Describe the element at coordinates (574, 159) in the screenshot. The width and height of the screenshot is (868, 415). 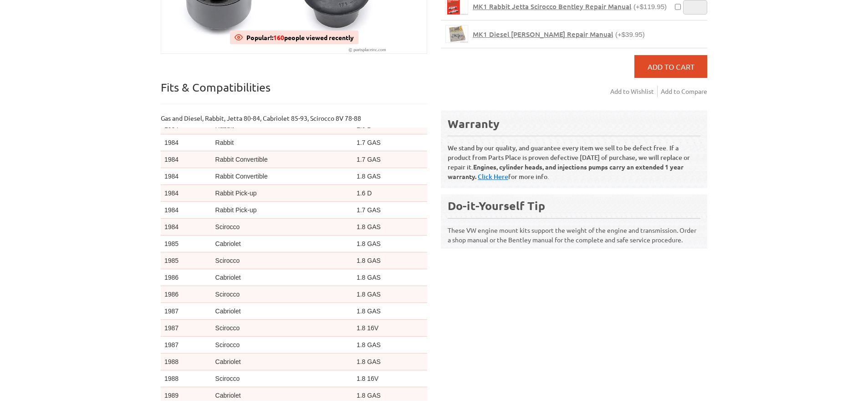
I see `p: We stand by our quality, and guarantee every item we sell to be defect free. If a product from Pa...` at that location.